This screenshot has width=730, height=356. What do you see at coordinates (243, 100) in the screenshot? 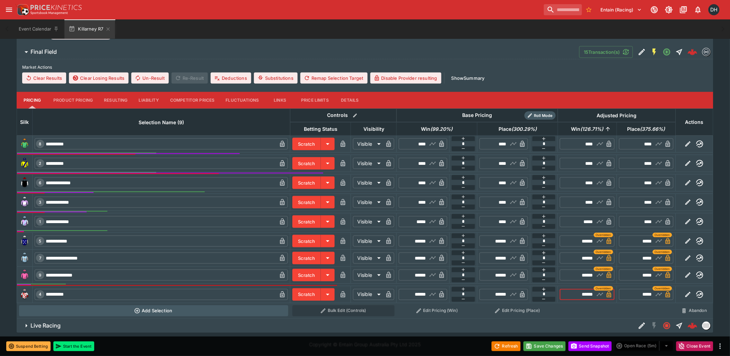
I see `button: Fluctuations` at bounding box center [243, 100].